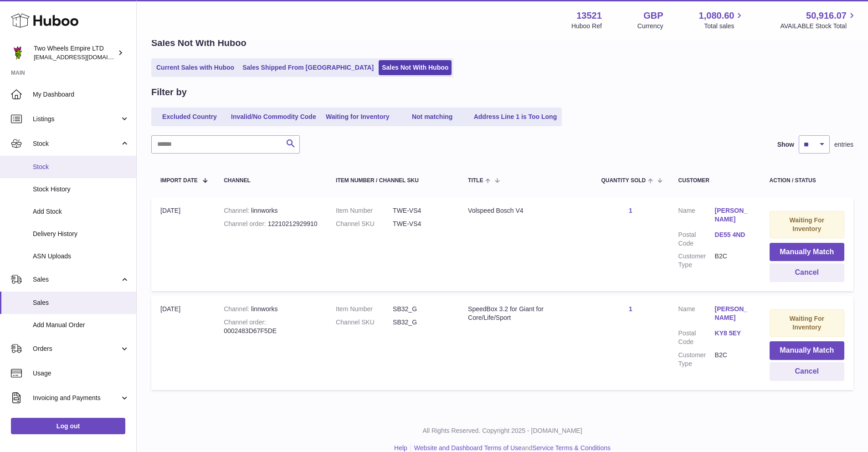 This screenshot has height=452, width=868. What do you see at coordinates (190, 117) in the screenshot?
I see `a: Excluded Country` at bounding box center [190, 117].